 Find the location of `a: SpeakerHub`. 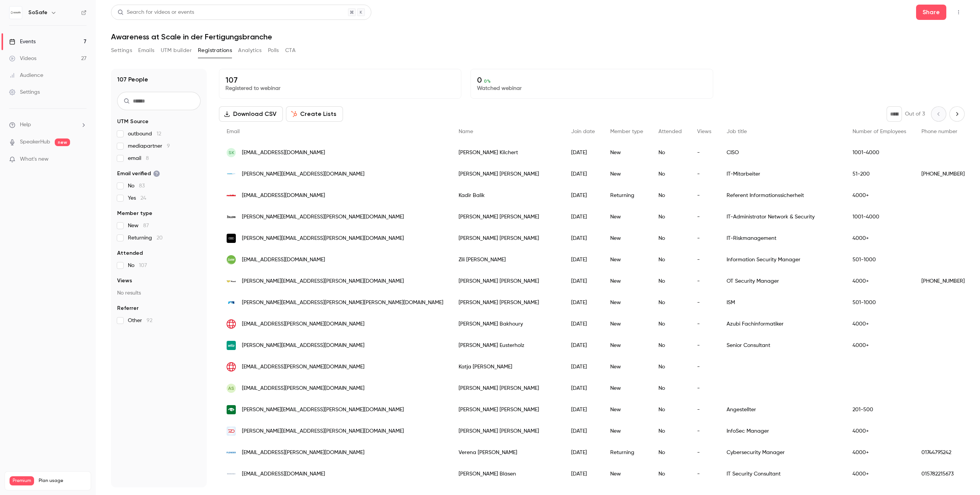

a: SpeakerHub is located at coordinates (35, 142).